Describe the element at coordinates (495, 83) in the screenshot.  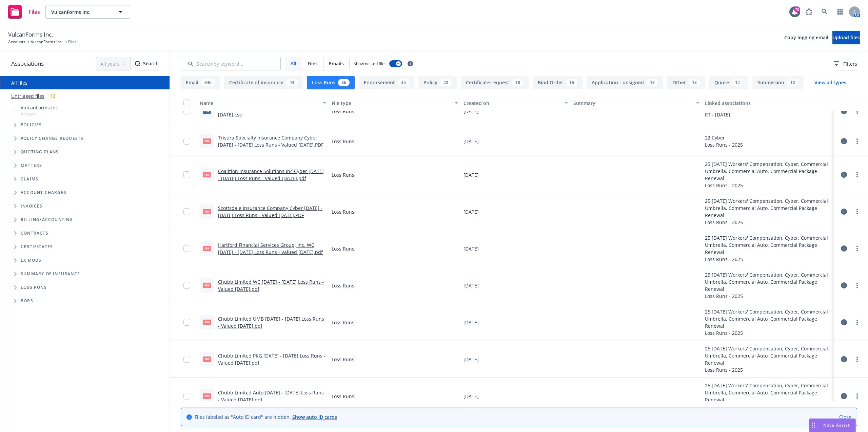
I see `button: Certificate request` at that location.